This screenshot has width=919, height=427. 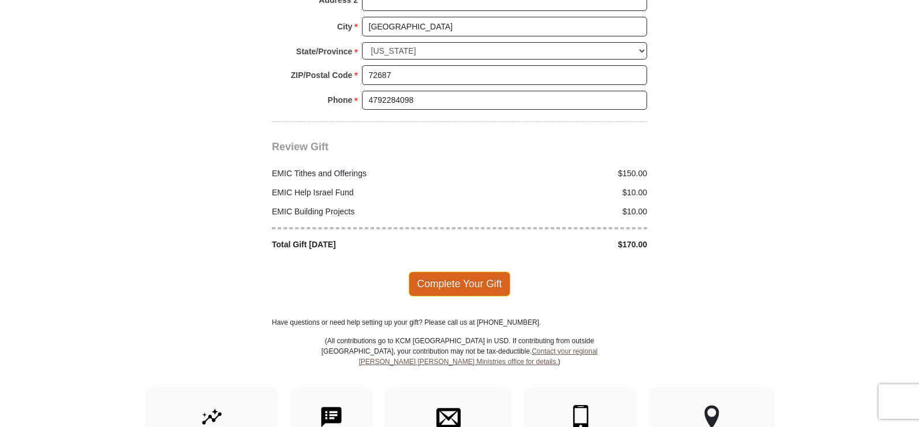 What do you see at coordinates (557, 173) in the screenshot?
I see `div: $150.00` at bounding box center [557, 173].